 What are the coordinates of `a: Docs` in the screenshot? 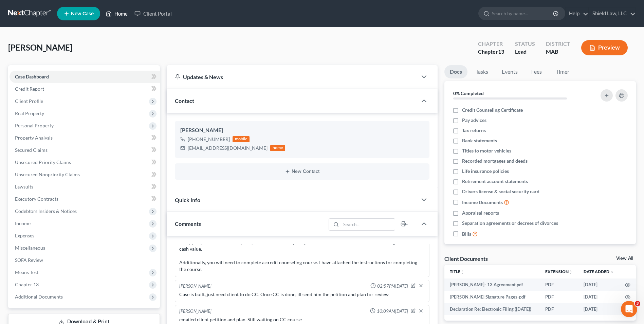 It's located at (456, 72).